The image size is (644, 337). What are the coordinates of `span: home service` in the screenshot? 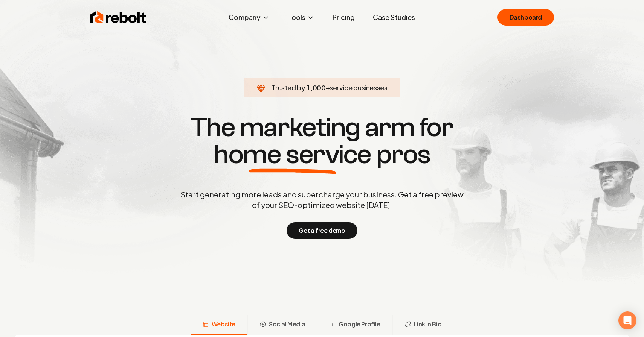 It's located at (292, 155).